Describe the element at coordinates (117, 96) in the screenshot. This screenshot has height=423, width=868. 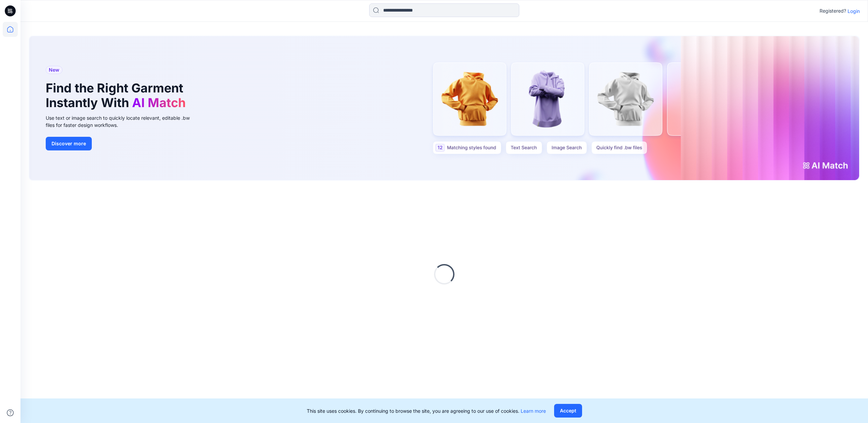
I see `h1: Find the Right Garment Instantly With` at that location.